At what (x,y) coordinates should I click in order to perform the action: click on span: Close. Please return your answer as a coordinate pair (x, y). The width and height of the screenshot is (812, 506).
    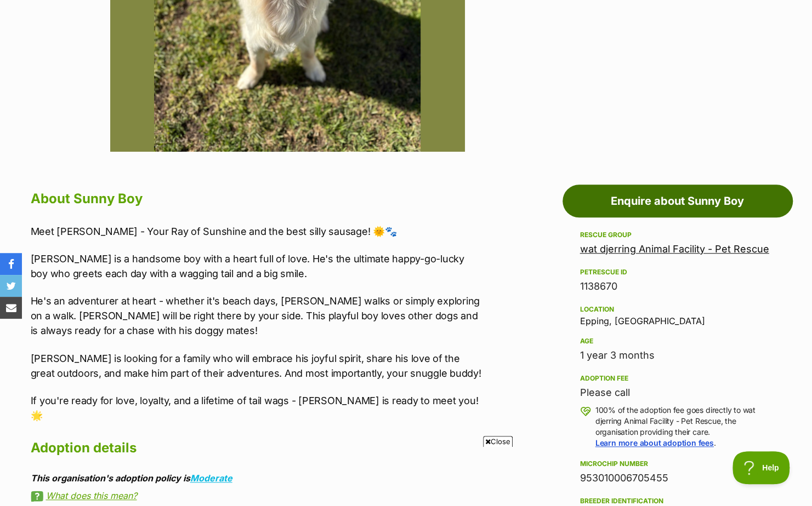
    Looking at the image, I should click on (498, 442).